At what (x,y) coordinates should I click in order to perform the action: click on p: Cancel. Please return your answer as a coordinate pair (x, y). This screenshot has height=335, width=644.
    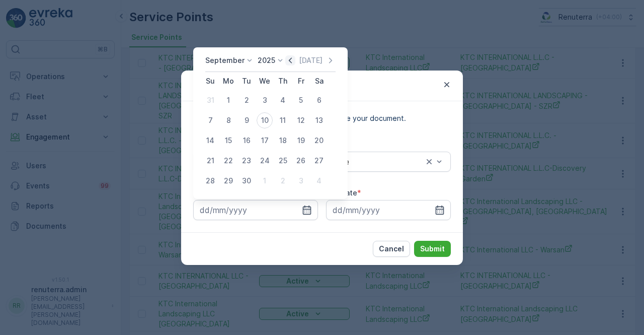
    Looking at the image, I should click on (391, 249).